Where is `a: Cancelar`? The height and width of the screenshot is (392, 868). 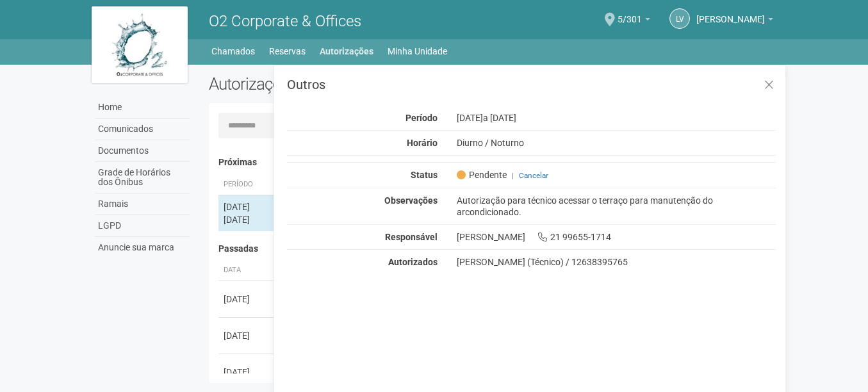
a: Cancelar is located at coordinates (533, 176).